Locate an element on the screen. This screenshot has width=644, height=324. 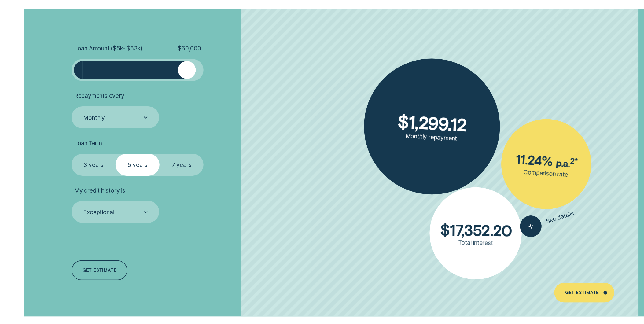
span: My credit history is is located at coordinates (100, 191).